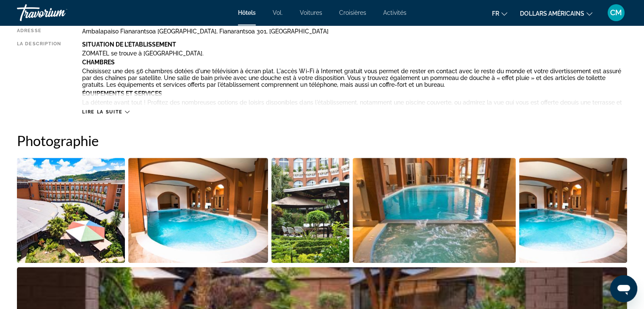  I want to click on div: Adresse, so click(39, 31).